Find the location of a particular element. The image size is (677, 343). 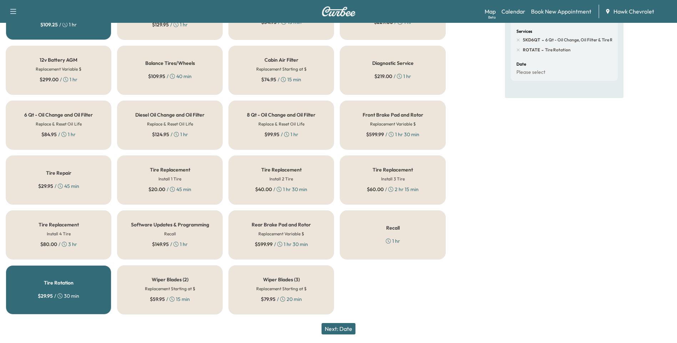

span: $ 59.95 is located at coordinates (157, 300).